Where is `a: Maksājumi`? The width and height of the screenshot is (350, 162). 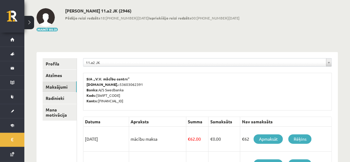 a: Maksājumi is located at coordinates (60, 87).